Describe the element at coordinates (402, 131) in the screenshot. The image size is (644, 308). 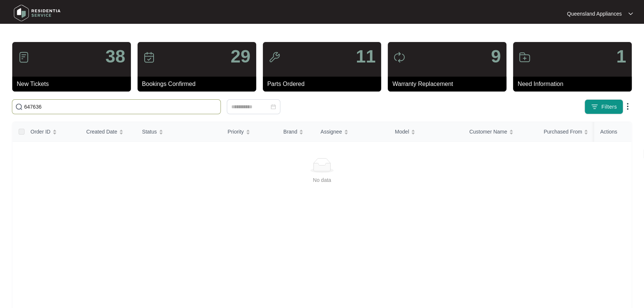
I see `span: Model` at that location.